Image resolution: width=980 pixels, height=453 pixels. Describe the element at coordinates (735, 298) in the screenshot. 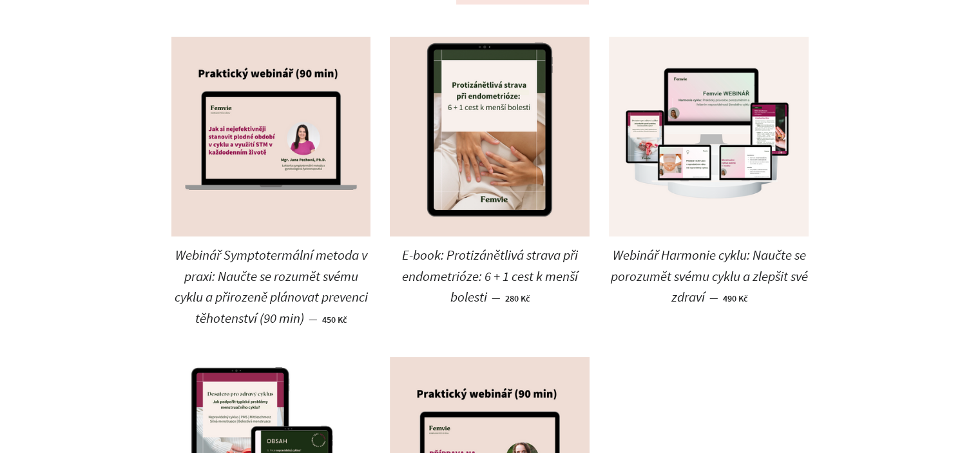

I see `span: 490 Kč` at that location.